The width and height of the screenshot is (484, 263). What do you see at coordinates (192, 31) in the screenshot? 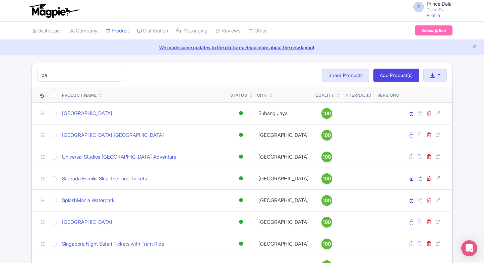
I see `a: Messaging` at bounding box center [192, 31].